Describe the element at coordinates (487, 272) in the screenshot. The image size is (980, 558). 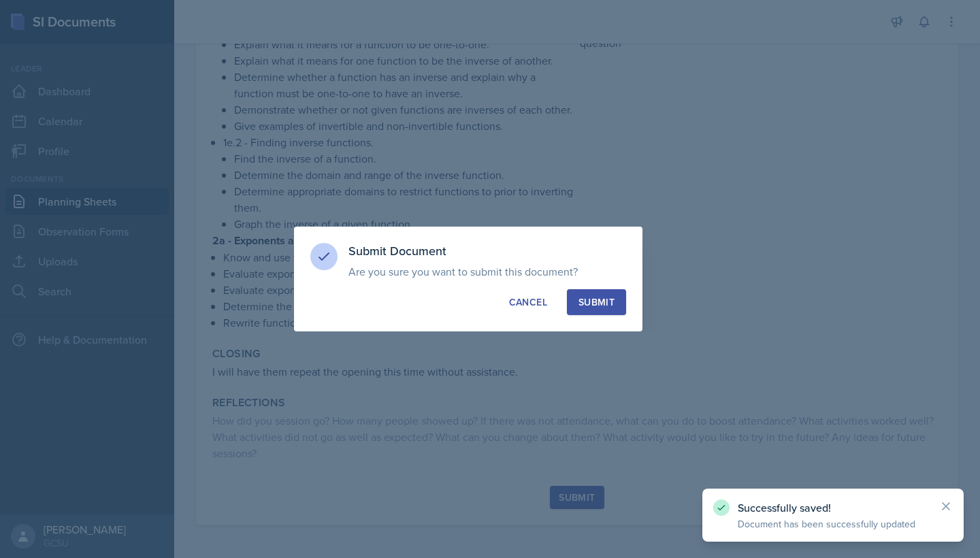
I see `p: Are you sure you want to submit this document?` at that location.